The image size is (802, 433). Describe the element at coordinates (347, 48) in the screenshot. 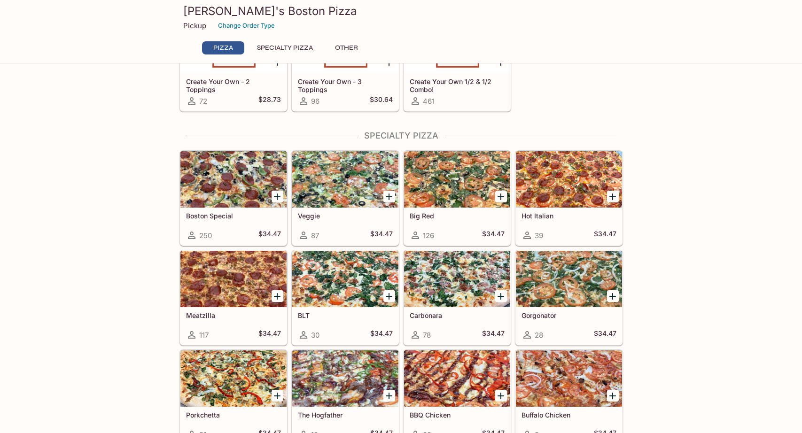

I see `button: Other` at that location.